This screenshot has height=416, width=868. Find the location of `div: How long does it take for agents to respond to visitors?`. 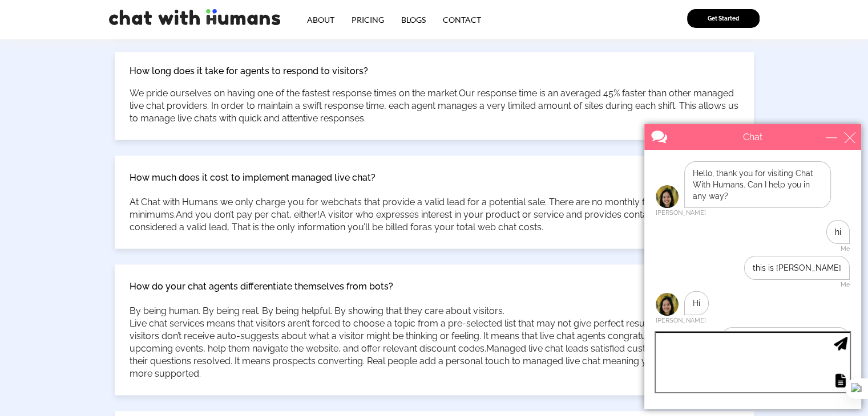

div: How long does it take for agents to respond to visitors? is located at coordinates (434, 71).